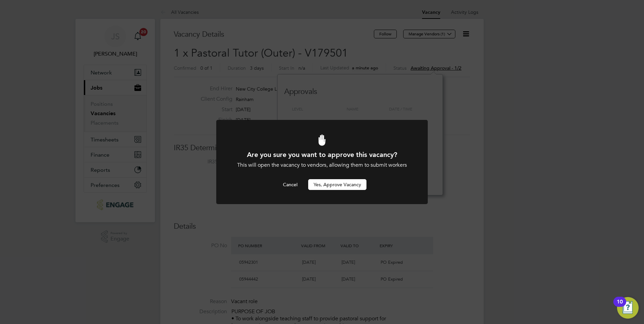  I want to click on button: Open Resource Center, 10 new notifications, so click(628, 308).